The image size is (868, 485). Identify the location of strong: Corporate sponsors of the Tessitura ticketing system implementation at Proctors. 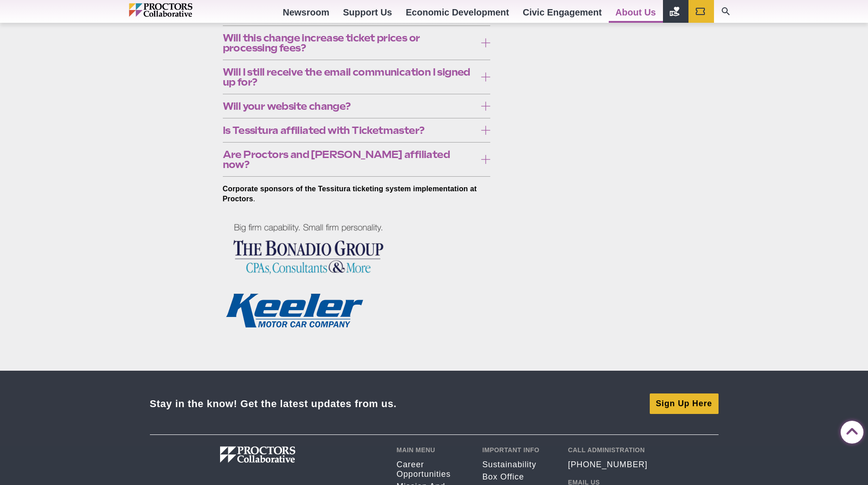
(350, 194).